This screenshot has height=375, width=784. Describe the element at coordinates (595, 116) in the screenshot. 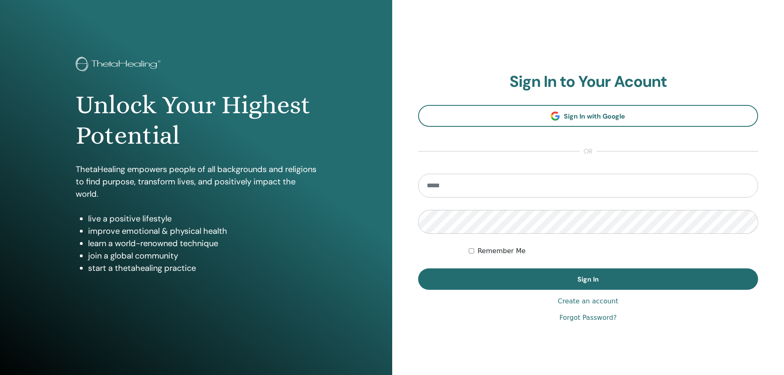

I see `span: Sign In with Google` at that location.